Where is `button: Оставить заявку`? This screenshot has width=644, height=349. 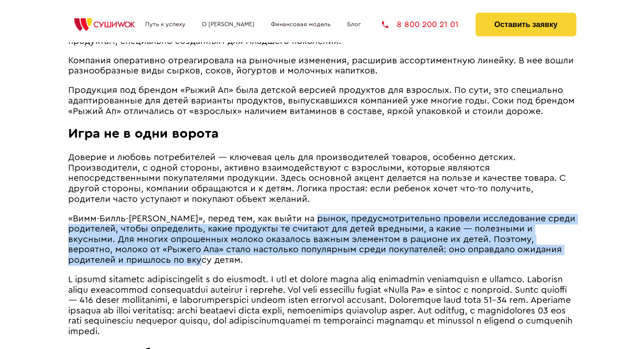
button: Оставить заявку is located at coordinates (525, 25).